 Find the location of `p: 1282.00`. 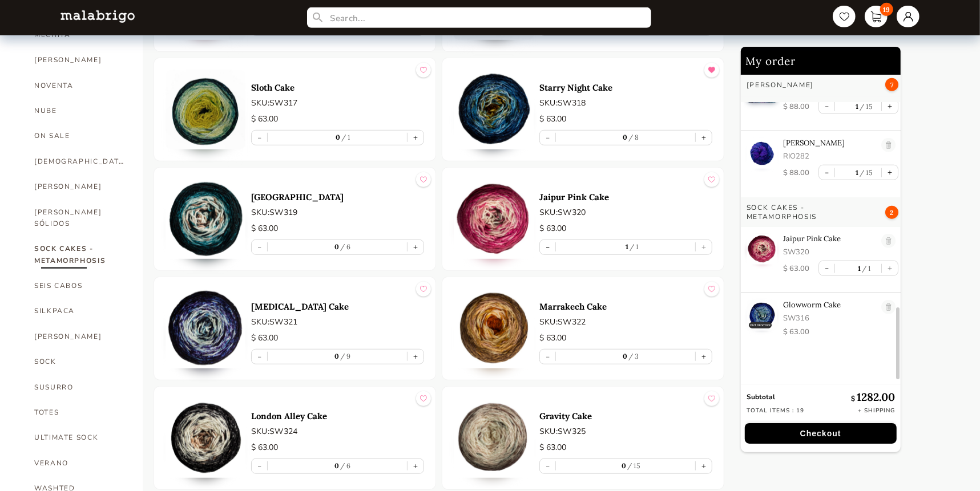

p: 1282.00 is located at coordinates (873, 396).